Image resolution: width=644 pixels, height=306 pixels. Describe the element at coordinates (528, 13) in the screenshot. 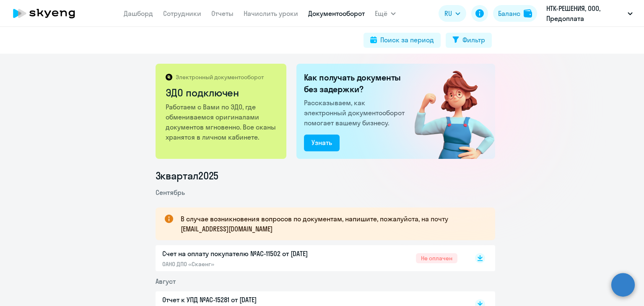

I see `img: balance` at that location.